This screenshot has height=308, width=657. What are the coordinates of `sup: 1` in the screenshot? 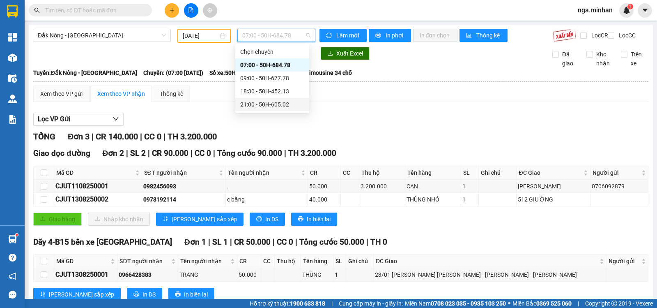 It's located at (17, 235).